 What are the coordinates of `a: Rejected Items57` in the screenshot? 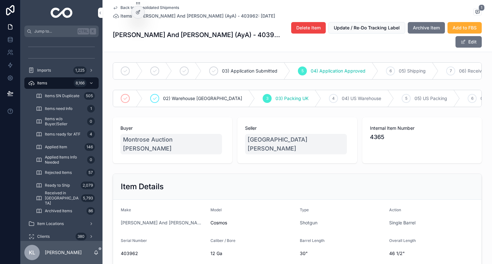 It's located at (65, 173).